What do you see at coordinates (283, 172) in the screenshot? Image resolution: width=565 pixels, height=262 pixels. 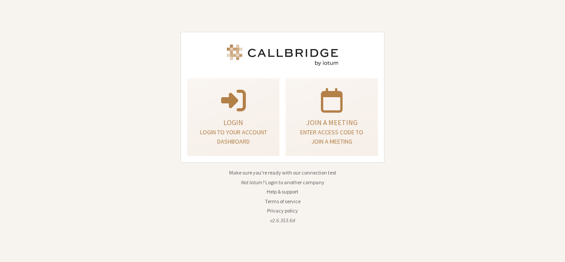 I see `a: Make sure you're ready with our connection test` at bounding box center [283, 172].